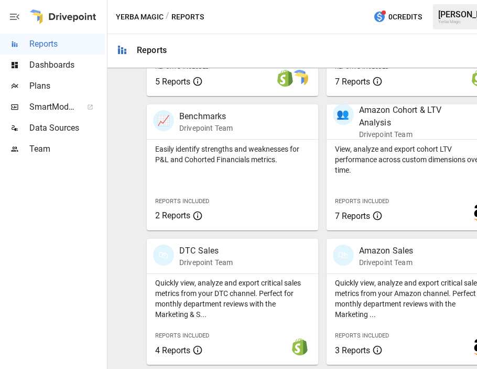 This screenshot has height=369, width=477. Describe the element at coordinates (353, 350) in the screenshot. I see `span: 3 Reports` at that location.